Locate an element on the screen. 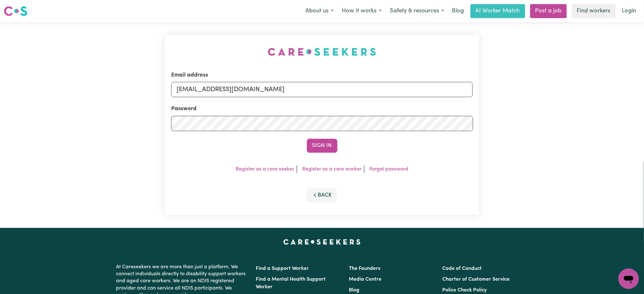 This screenshot has width=644, height=294. a: Code of Conduct is located at coordinates (462, 269).